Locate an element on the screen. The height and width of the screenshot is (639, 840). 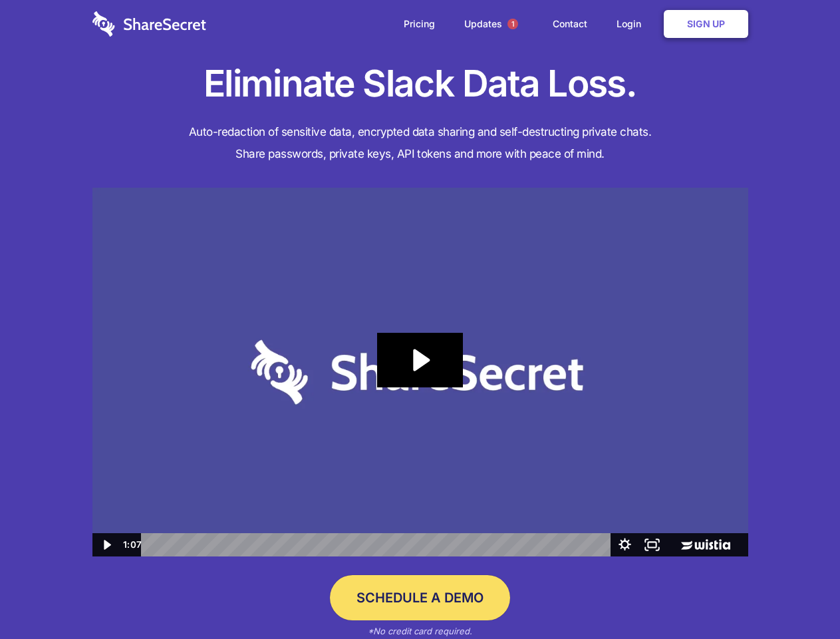
h1: Eliminate Slack Data Loss. is located at coordinates (421, 84).